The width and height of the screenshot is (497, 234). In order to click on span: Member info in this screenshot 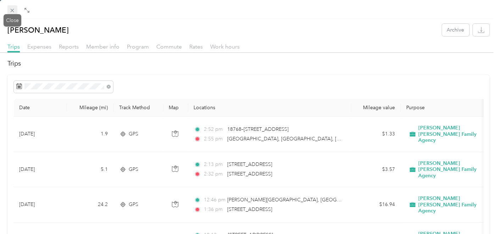, I will do `click(103, 46)`.